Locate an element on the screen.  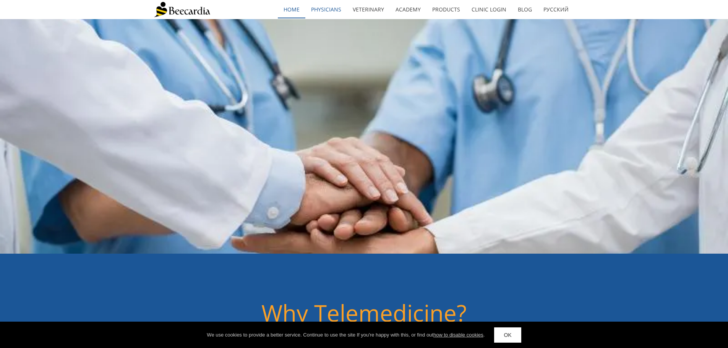
img: Beecardia is located at coordinates (182, 10).